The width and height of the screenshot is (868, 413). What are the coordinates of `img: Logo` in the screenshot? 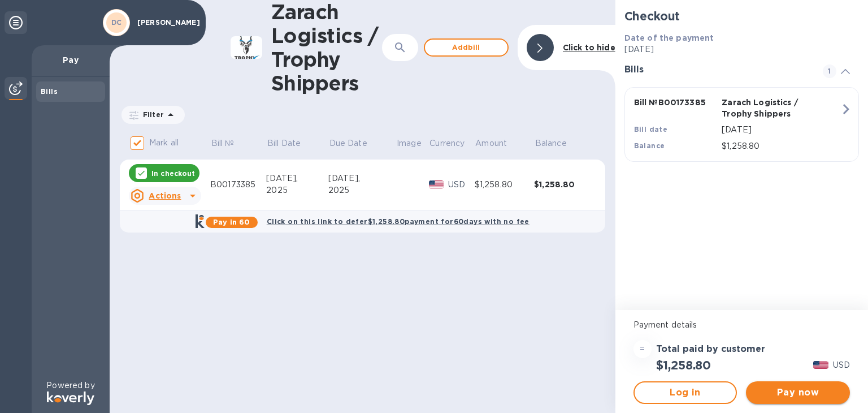 It's located at (71, 398).